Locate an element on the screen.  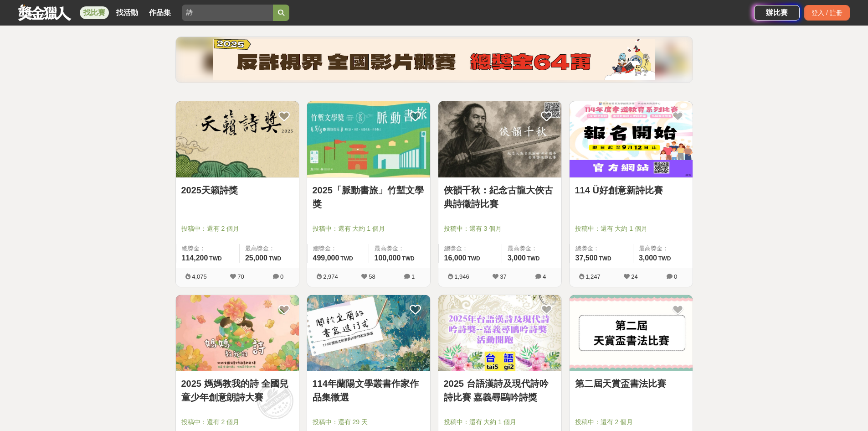
a: 辦比賽 is located at coordinates (777, 13).